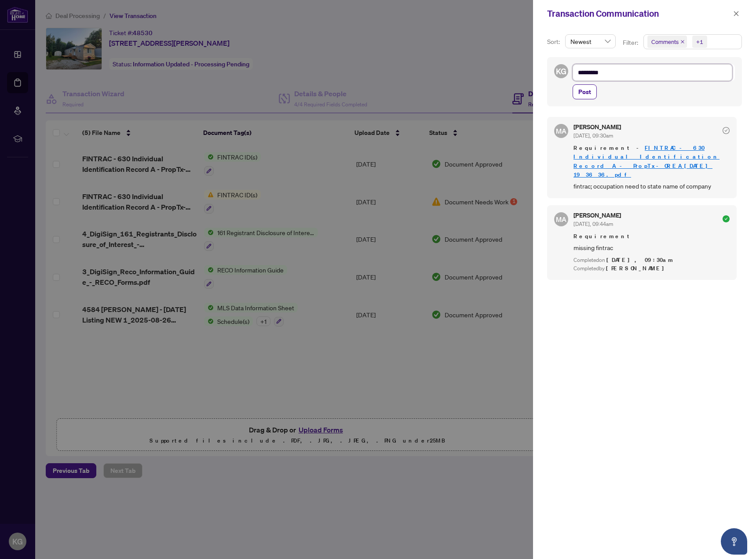  I want to click on span: Requirement, so click(651, 236).